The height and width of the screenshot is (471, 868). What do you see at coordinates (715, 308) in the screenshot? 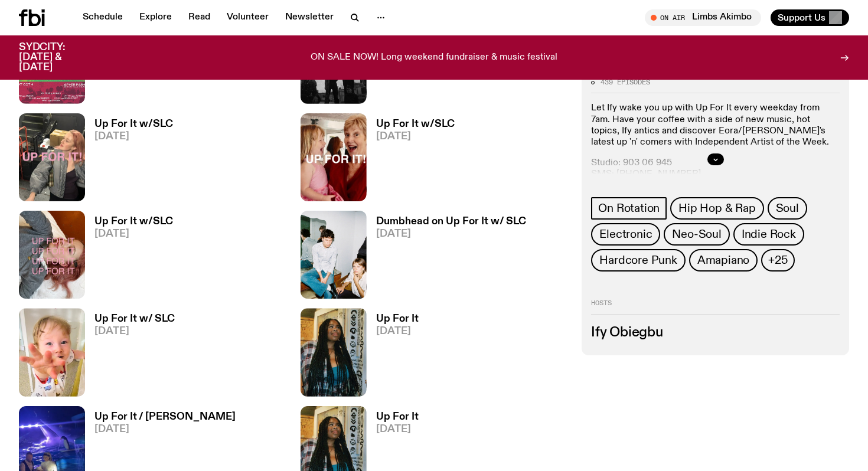
I see `h2: Hosts` at bounding box center [715, 308].